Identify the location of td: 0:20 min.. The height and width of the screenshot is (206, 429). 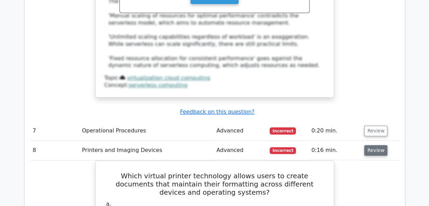
(335, 130).